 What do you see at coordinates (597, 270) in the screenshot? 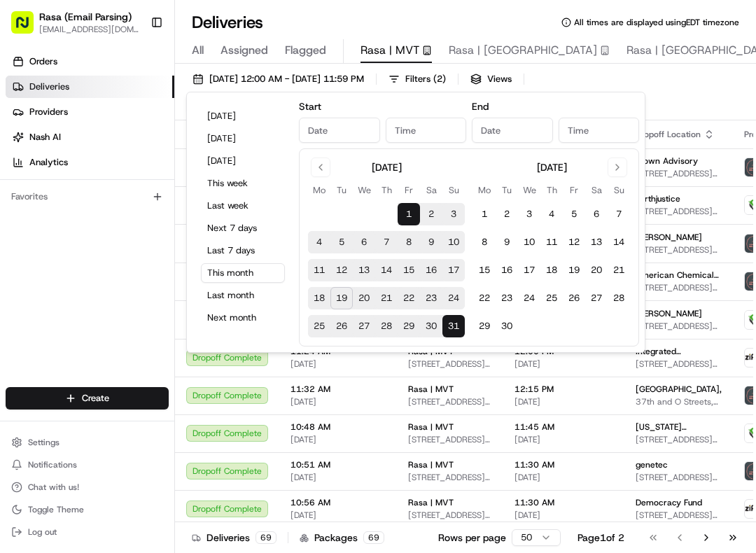
I see `button: 20` at bounding box center [597, 270].